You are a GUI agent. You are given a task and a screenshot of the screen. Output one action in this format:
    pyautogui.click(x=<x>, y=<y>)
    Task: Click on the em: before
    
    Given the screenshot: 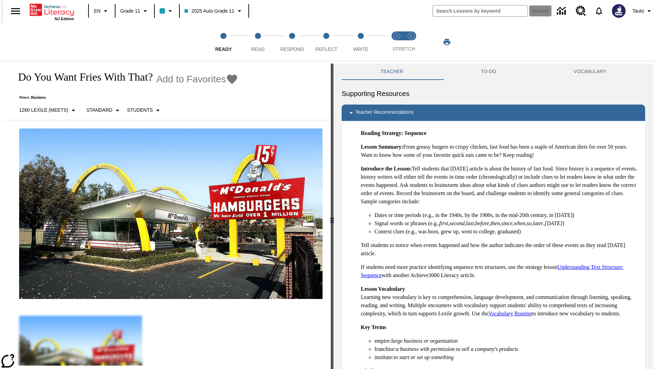 What is the action you would take?
    pyautogui.click(x=482, y=223)
    